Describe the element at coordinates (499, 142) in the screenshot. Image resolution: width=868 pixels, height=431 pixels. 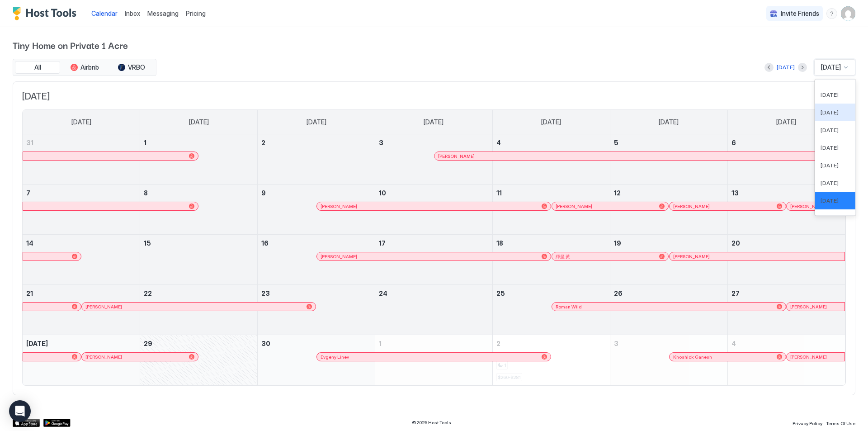
I see `span: 4` at that location.